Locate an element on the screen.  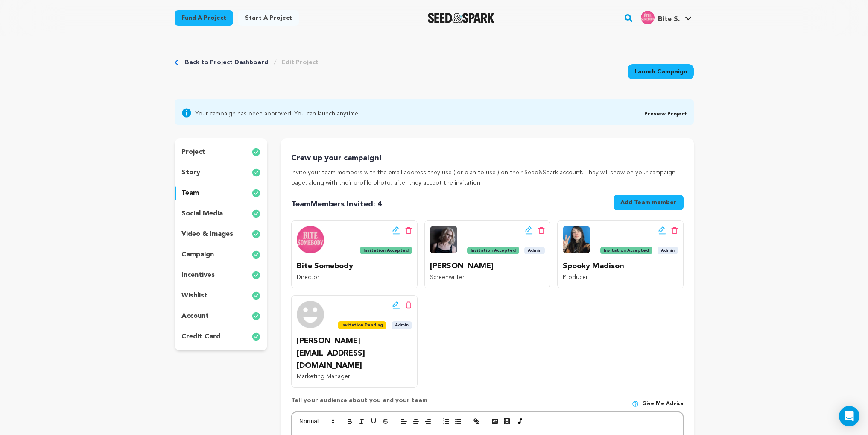
button: project is located at coordinates (221, 152).